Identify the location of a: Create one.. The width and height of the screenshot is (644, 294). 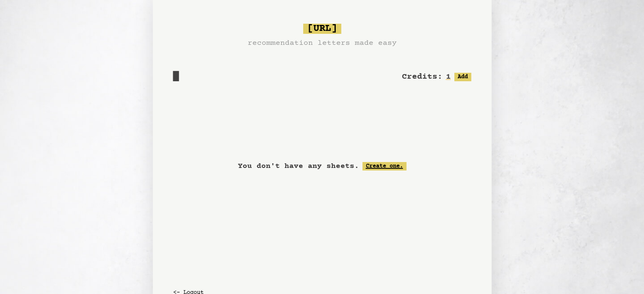
(384, 166).